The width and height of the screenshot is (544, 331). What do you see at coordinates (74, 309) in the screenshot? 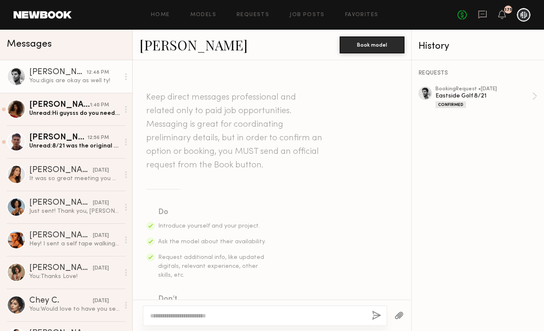
I see `div: You: Would love to have you send in a self tape! Please show full body, wearing the casting attir...` at bounding box center [74, 309].